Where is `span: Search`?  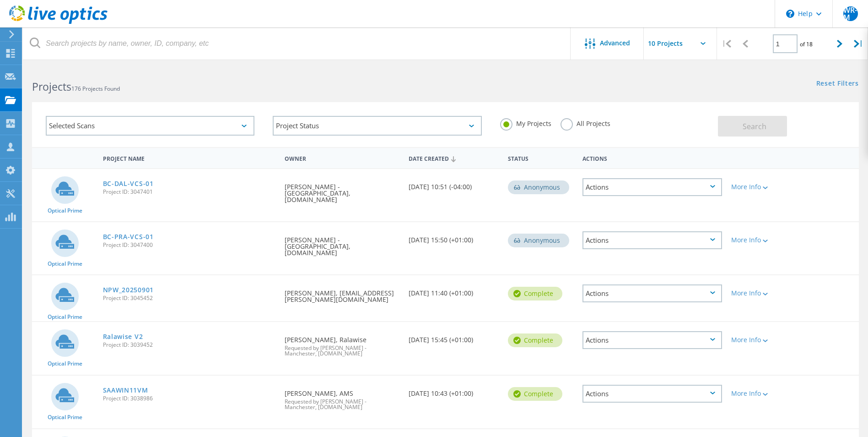
span: Search is located at coordinates (755, 126).